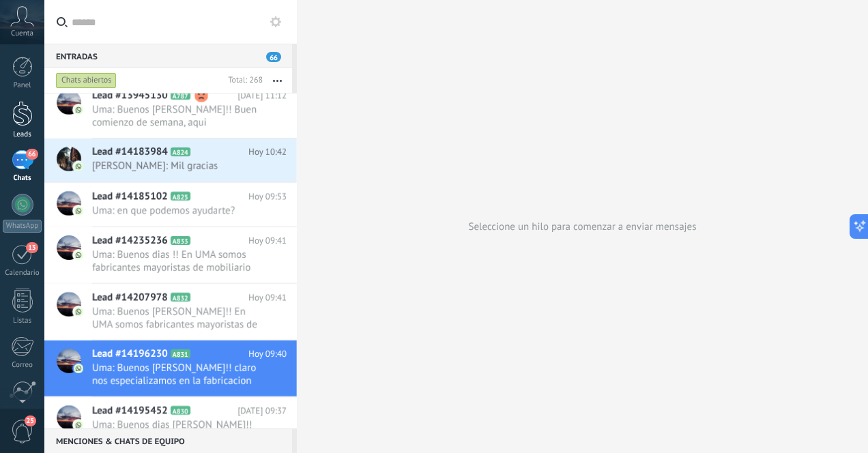 This screenshot has height=453, width=868. I want to click on span: A824, so click(180, 152).